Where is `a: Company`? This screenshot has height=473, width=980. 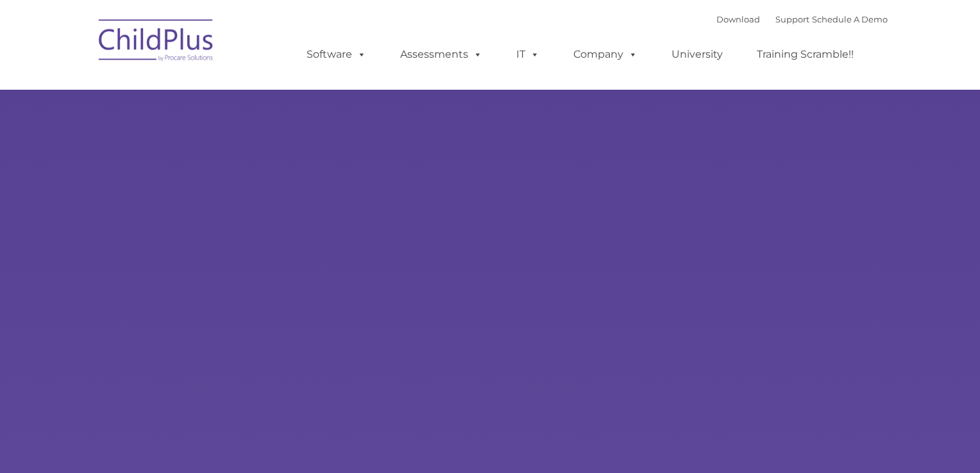
a: Company is located at coordinates (605, 54).